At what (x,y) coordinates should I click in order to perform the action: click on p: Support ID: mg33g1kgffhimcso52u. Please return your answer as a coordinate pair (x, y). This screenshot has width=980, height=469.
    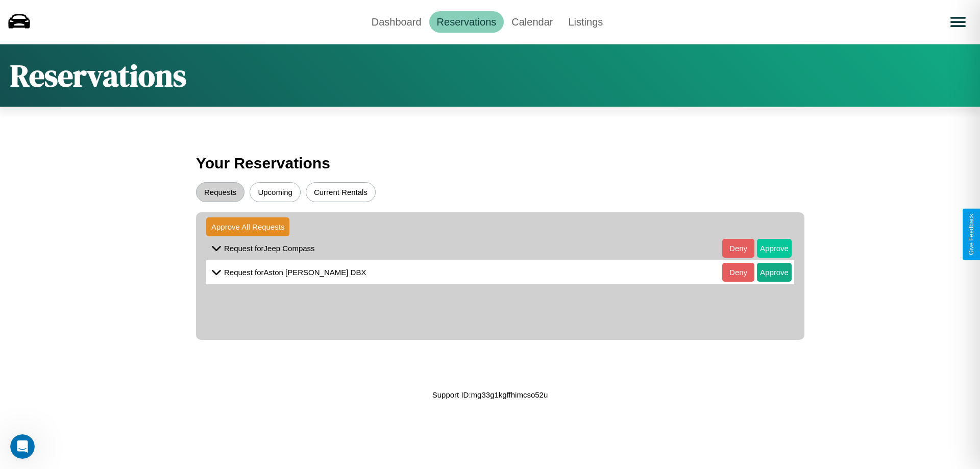
    Looking at the image, I should click on (490, 394).